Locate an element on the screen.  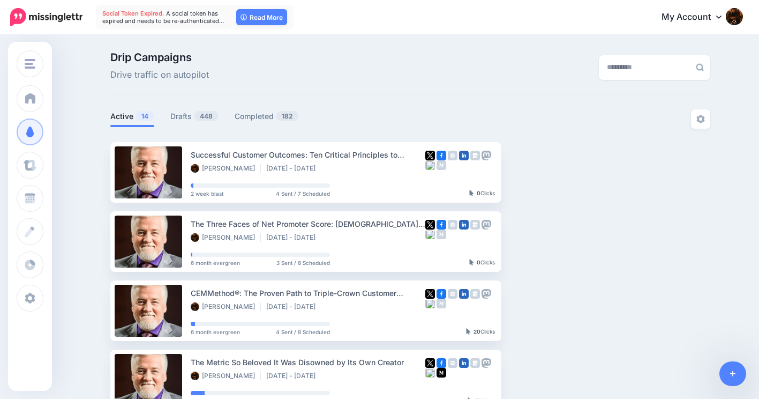
img: menu.png is located at coordinates (30, 64).